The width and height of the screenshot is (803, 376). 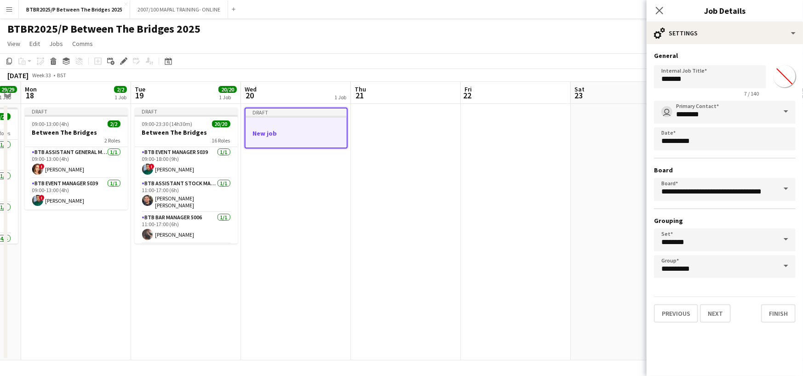 What do you see at coordinates (579, 95) in the screenshot?
I see `span: 23` at bounding box center [579, 95].